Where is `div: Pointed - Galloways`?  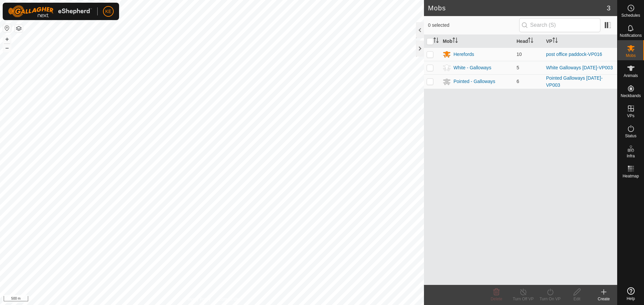 div: Pointed - Galloways is located at coordinates (474, 81).